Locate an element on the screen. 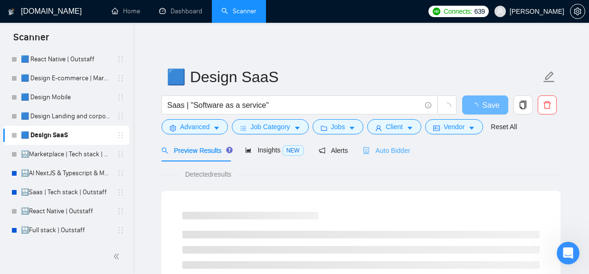 The image size is (589, 274). button: settingAdvancedcaret-down is located at coordinates (195, 127).